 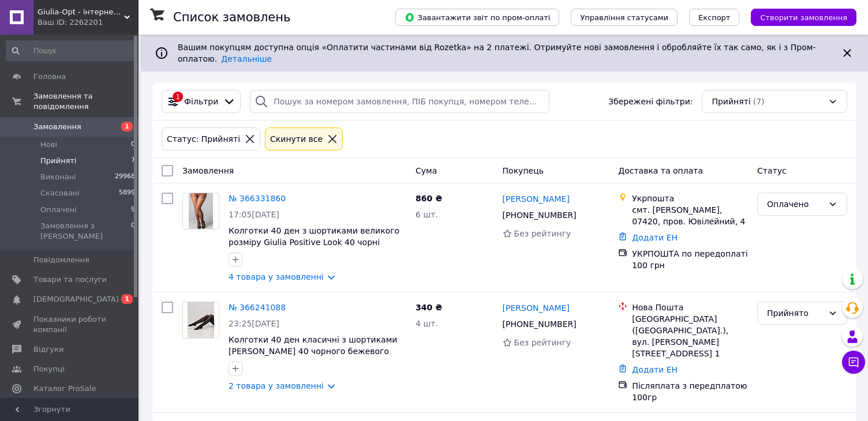 What do you see at coordinates (714, 17) in the screenshot?
I see `span: Експорт` at bounding box center [714, 17].